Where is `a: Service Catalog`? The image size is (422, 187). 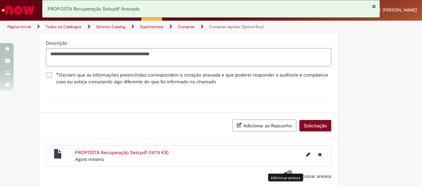 a: Service Catalog is located at coordinates (111, 27).